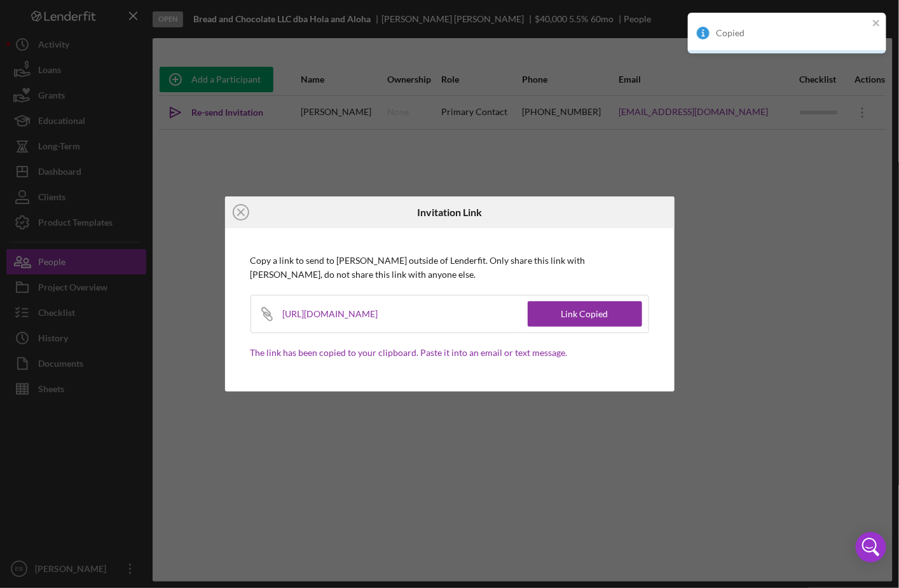  What do you see at coordinates (585, 314) in the screenshot?
I see `div: Link Copied` at bounding box center [585, 314].